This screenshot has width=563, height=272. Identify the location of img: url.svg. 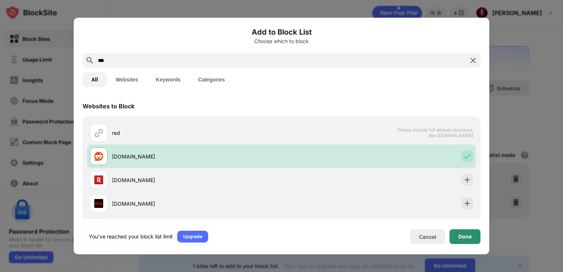
(99, 133).